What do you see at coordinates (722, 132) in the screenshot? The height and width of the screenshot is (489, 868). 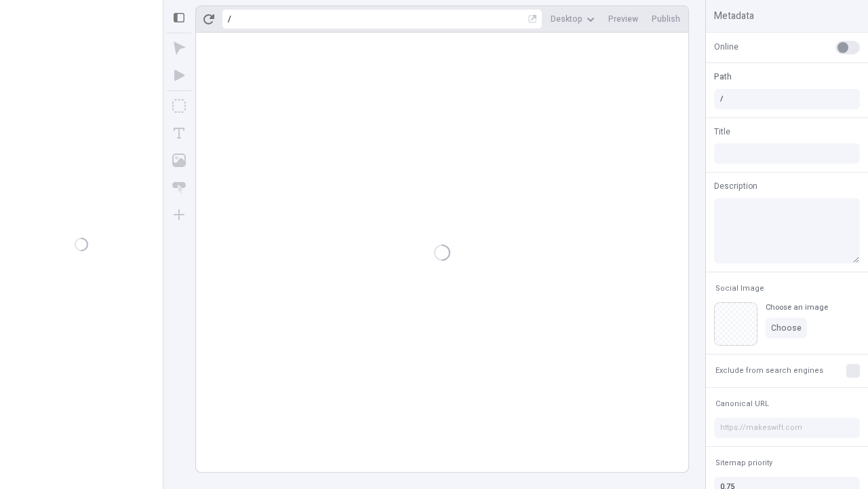 I see `span: Title` at bounding box center [722, 132].